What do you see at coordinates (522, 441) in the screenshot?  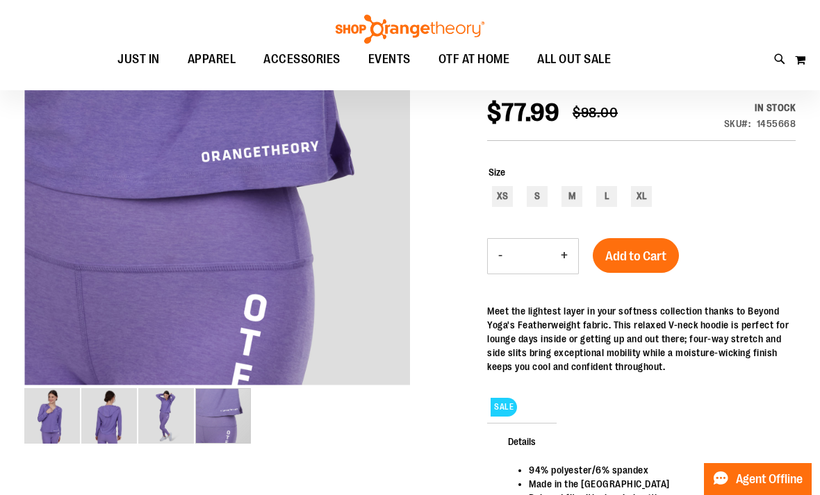 I see `span: Details` at bounding box center [522, 441].